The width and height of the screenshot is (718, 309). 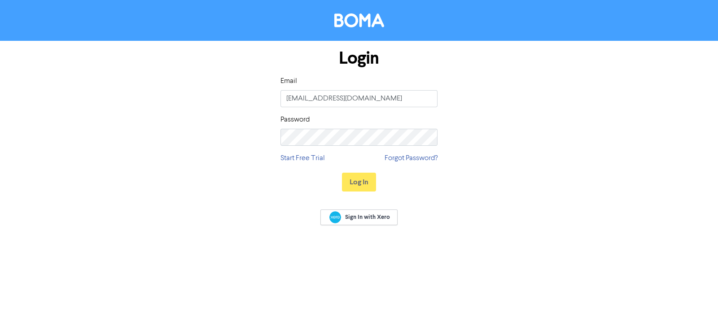 What do you see at coordinates (359, 20) in the screenshot?
I see `img: BOMA Logo` at bounding box center [359, 20].